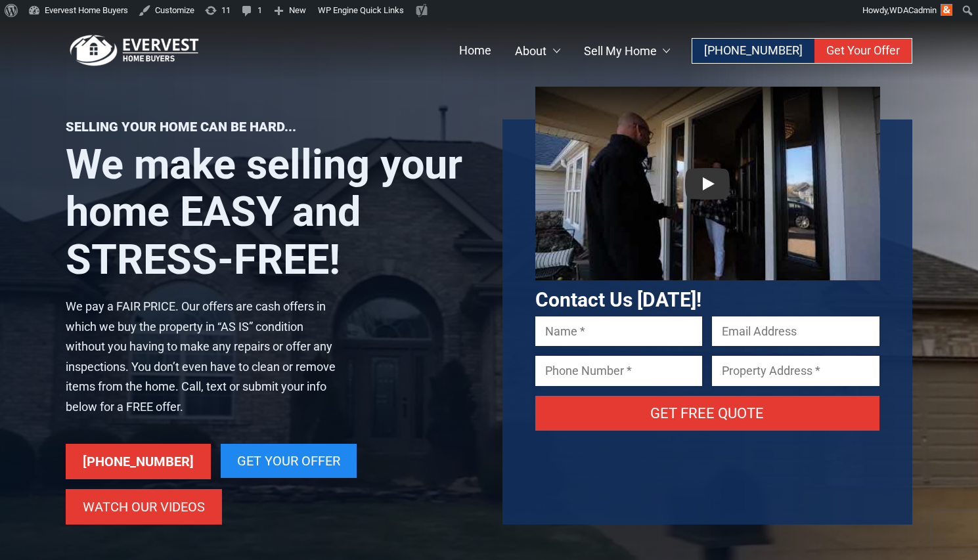  I want to click on a: Watch Our Videos, so click(143, 507).